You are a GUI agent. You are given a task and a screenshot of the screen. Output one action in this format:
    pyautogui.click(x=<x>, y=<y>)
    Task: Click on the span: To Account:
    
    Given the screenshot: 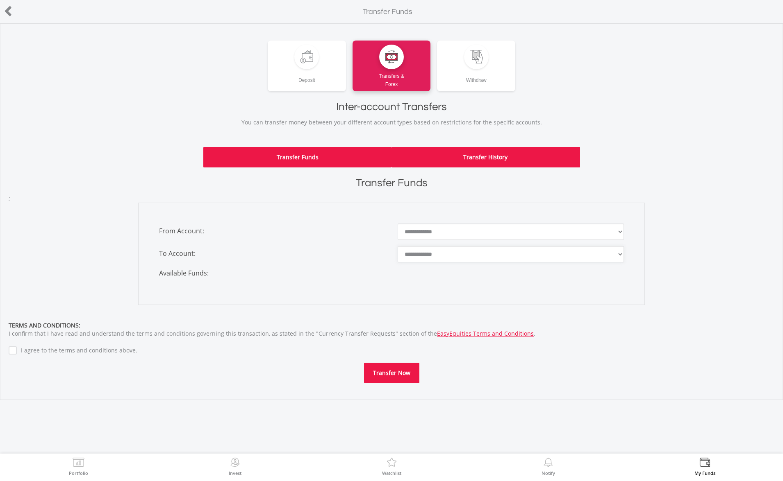 What is the action you would take?
    pyautogui.click(x=272, y=254)
    